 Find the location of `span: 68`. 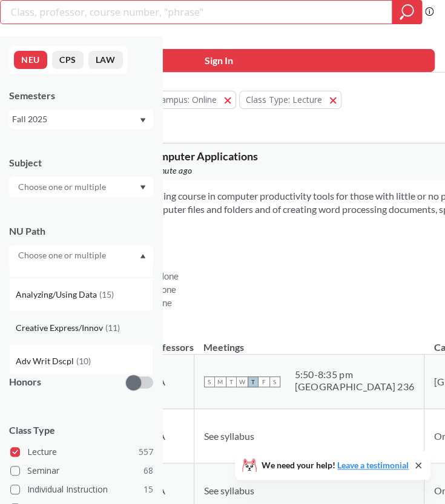

span: 68 is located at coordinates (148, 471).